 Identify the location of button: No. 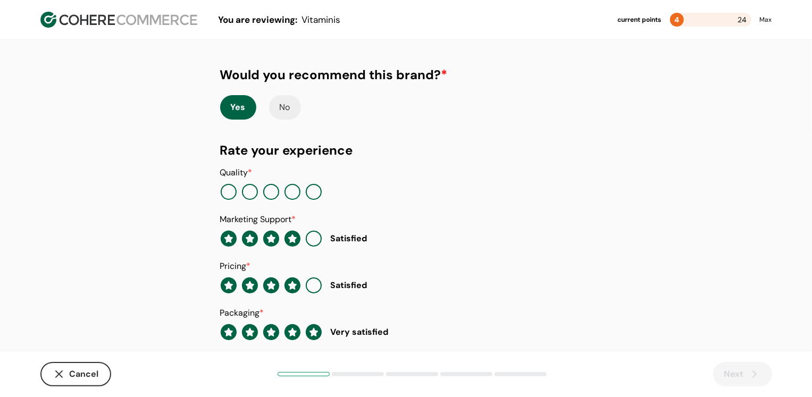
(285, 107).